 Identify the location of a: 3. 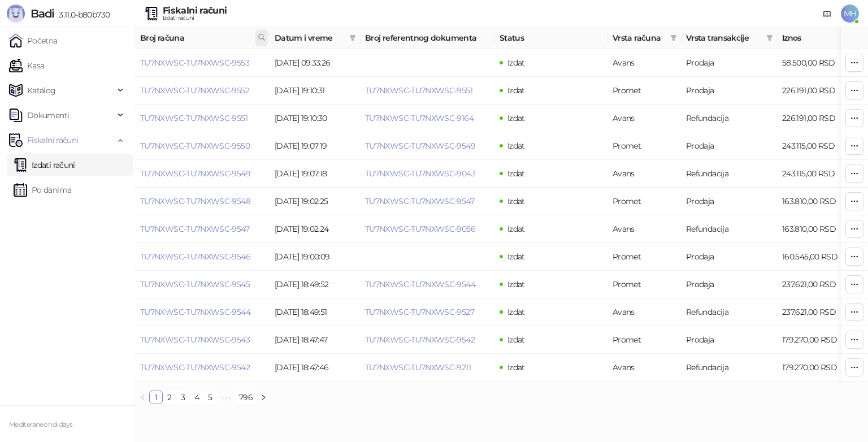
(183, 397).